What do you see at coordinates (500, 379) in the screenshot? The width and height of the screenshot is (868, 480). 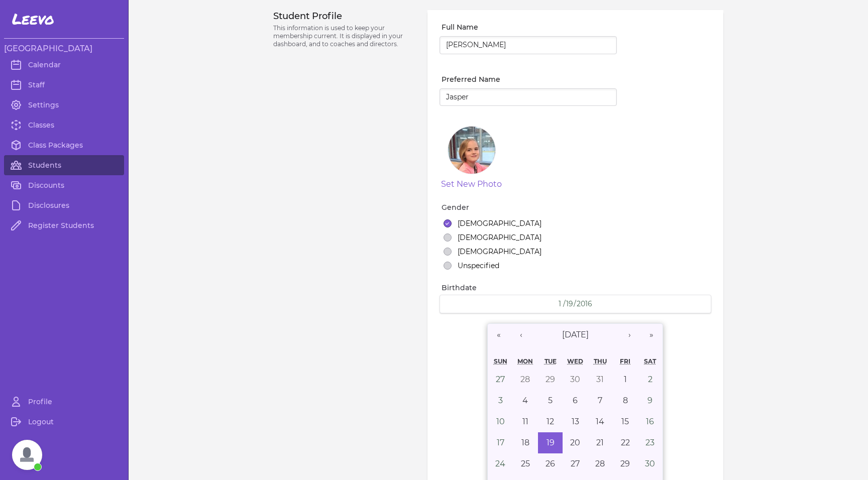 I see `button: December 27, 2015` at bounding box center [500, 379].